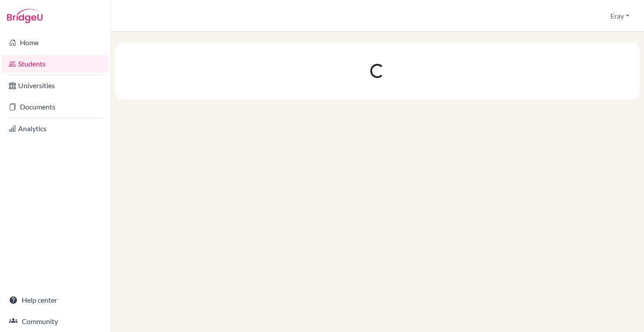  What do you see at coordinates (55, 43) in the screenshot?
I see `a: Home` at bounding box center [55, 43].